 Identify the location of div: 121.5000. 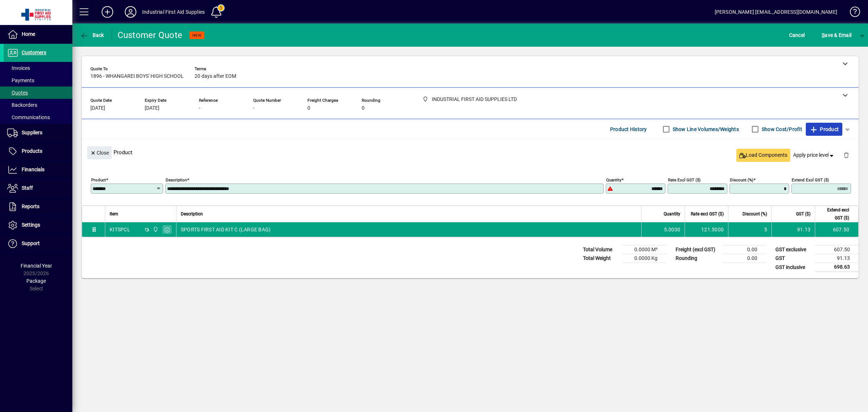
(706, 229).